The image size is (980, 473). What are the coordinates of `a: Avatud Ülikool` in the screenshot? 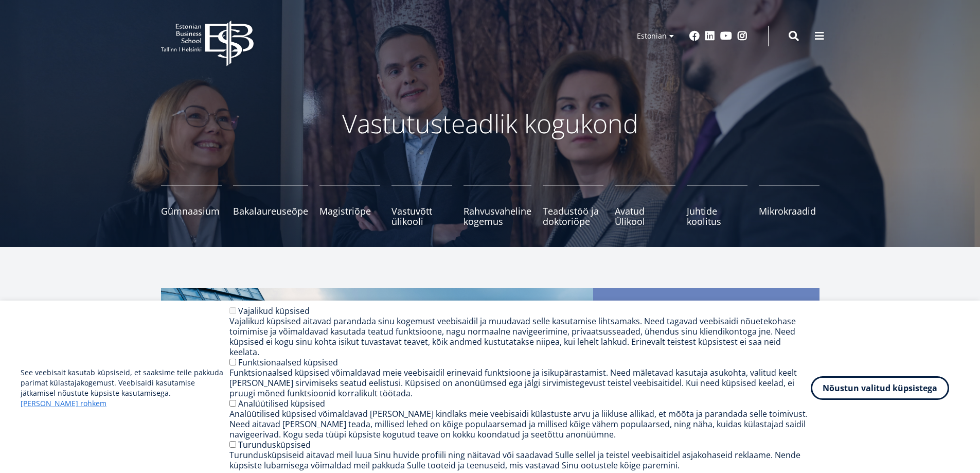 It's located at (645, 205).